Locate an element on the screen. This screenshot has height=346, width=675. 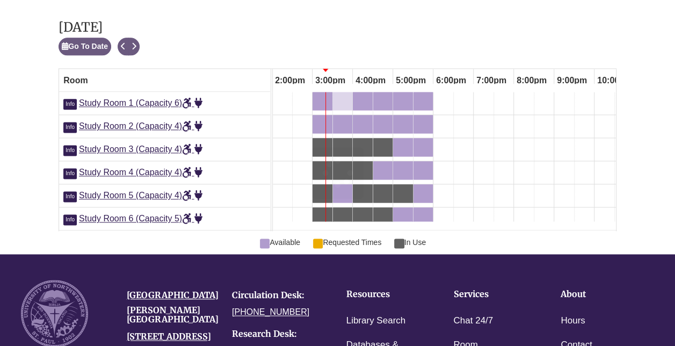
a: 4:30pm Friday, October 3, 2025 - Study Room 4 - Available is located at coordinates (383, 170).